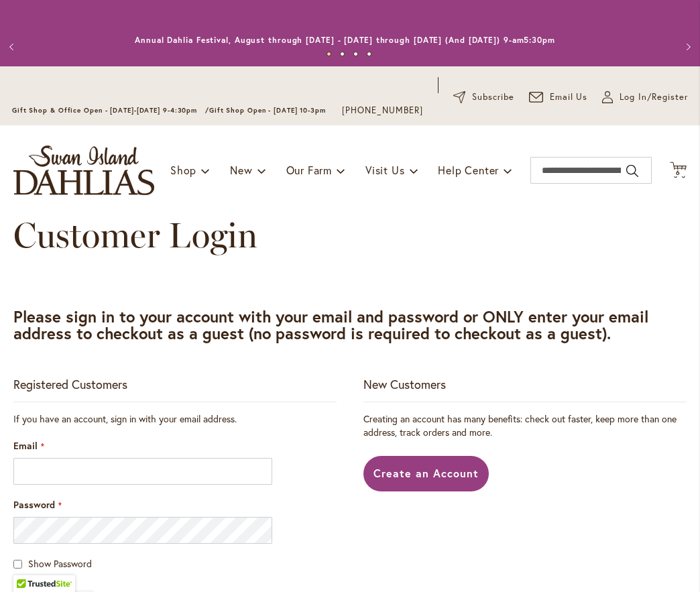 The image size is (700, 592). Describe the element at coordinates (175, 419) in the screenshot. I see `div: If you have an account, sign in with your email address.` at that location.